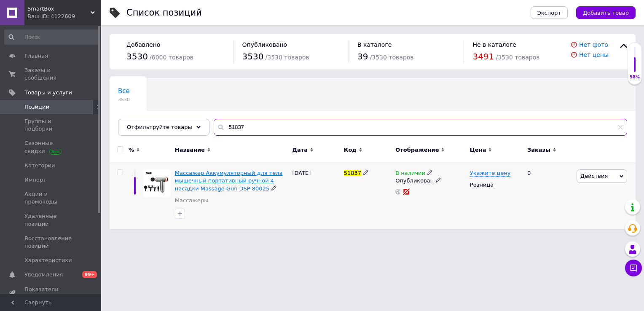  Describe the element at coordinates (52, 37) in the screenshot. I see `input: Поиск` at that location.